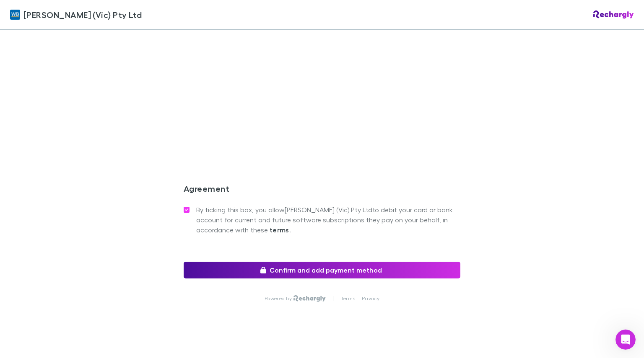  Describe the element at coordinates (348, 298) in the screenshot. I see `a: Terms` at that location.